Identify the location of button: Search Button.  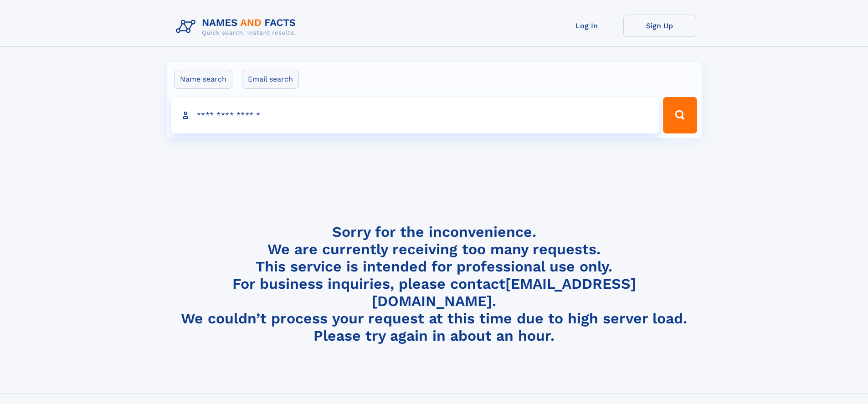
(680, 115).